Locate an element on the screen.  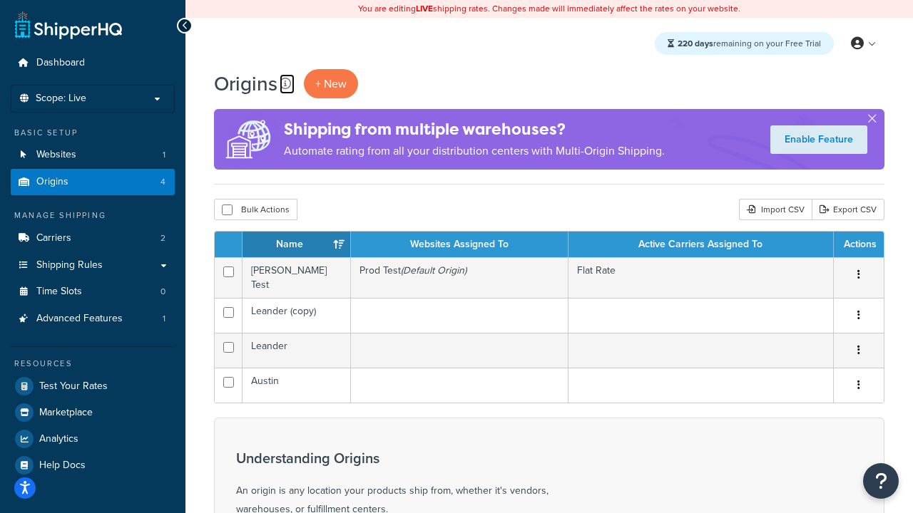
div: Manage Shipping is located at coordinates (93, 215).